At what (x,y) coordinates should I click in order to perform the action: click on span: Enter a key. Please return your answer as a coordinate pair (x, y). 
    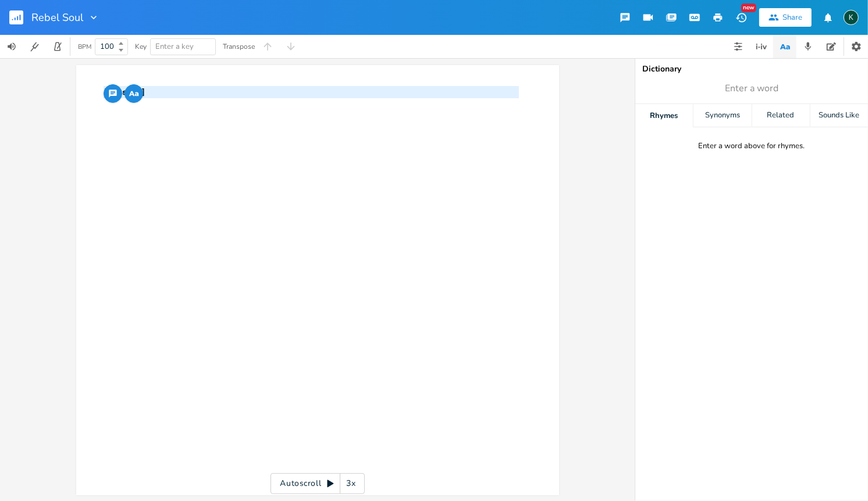
    Looking at the image, I should click on (175, 47).